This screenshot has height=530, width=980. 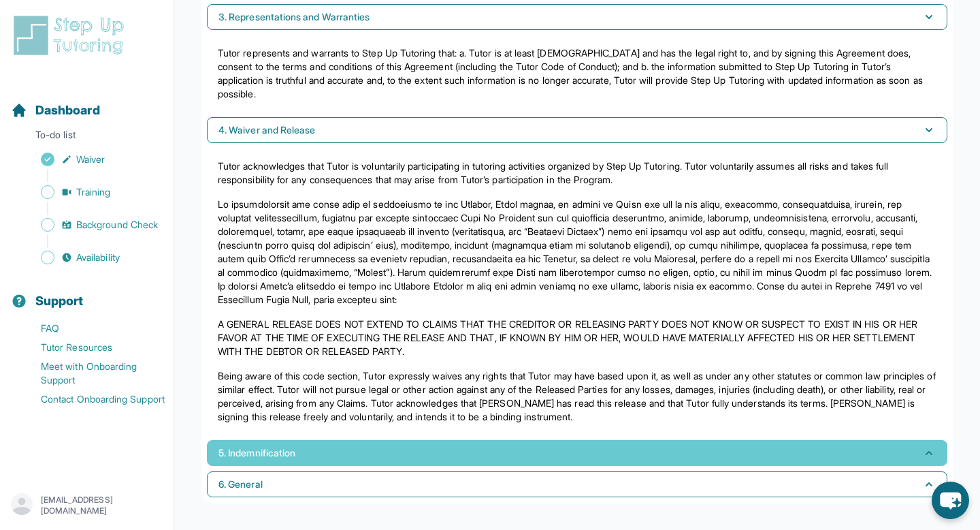 What do you see at coordinates (577, 484) in the screenshot?
I see `button: 6. General` at bounding box center [577, 484].